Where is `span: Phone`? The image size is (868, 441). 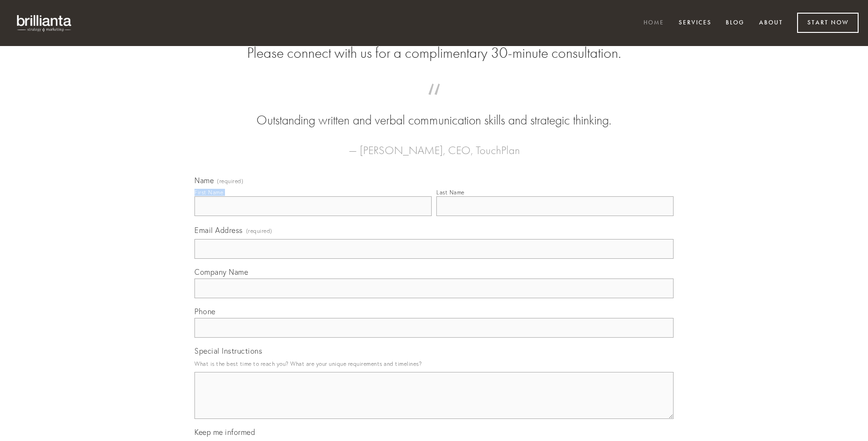 span: Phone is located at coordinates (205, 312).